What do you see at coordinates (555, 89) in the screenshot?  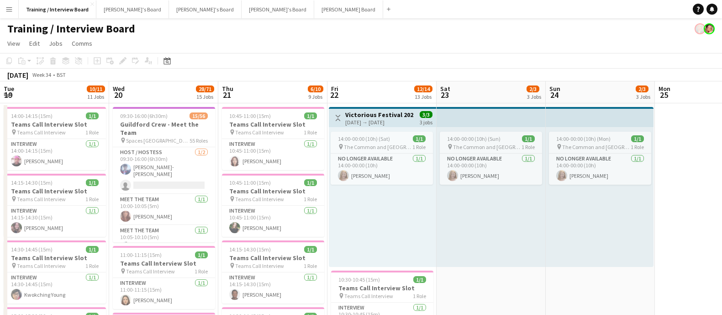 I see `span: Sun` at bounding box center [555, 89].